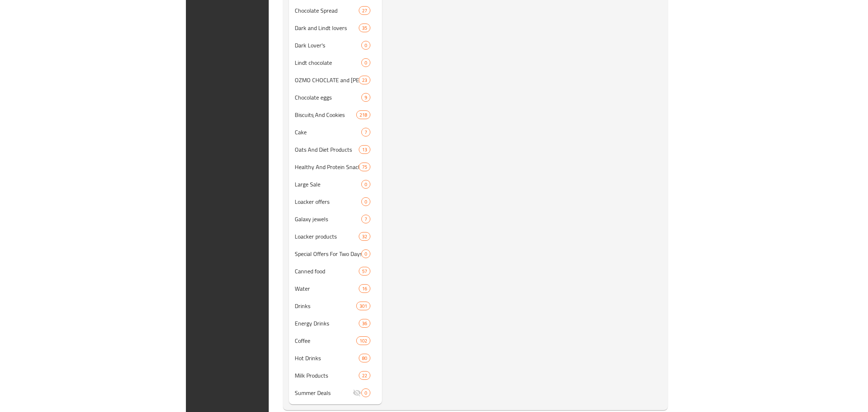  Describe the element at coordinates (328, 201) in the screenshot. I see `div: Loacker offers` at that location.